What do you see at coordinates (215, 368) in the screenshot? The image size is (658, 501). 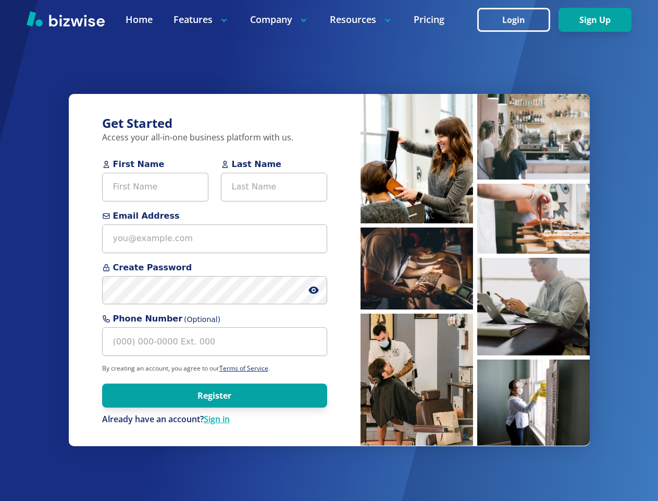 I see `p: By creating an account, you agree to our .` at bounding box center [215, 368].